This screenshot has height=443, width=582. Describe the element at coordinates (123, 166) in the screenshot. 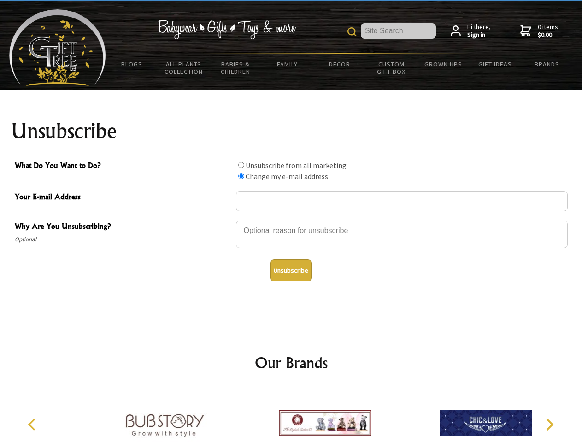

I see `span: What Do You Want to Do?` at that location.